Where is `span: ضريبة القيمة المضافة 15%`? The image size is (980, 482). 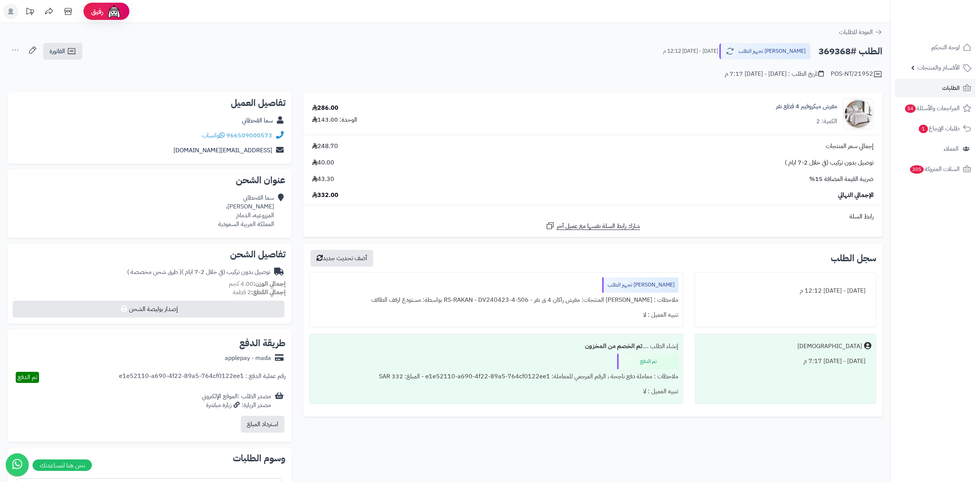 span: ضريبة القيمة المضافة 15% is located at coordinates (842, 179).